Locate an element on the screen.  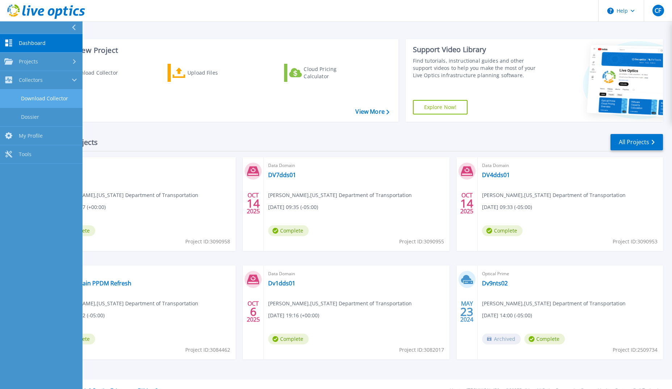
span: Tools is located at coordinates (25, 154).